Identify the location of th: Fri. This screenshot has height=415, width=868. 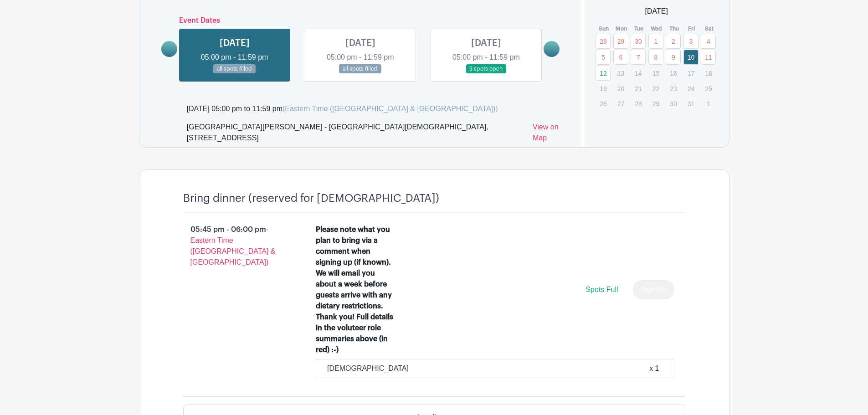
(691, 28).